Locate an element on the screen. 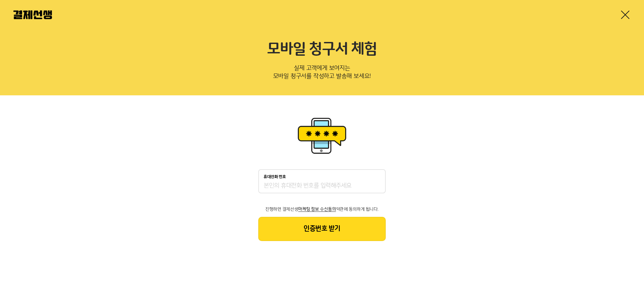  button: 인증번호 받기 is located at coordinates (322, 229).